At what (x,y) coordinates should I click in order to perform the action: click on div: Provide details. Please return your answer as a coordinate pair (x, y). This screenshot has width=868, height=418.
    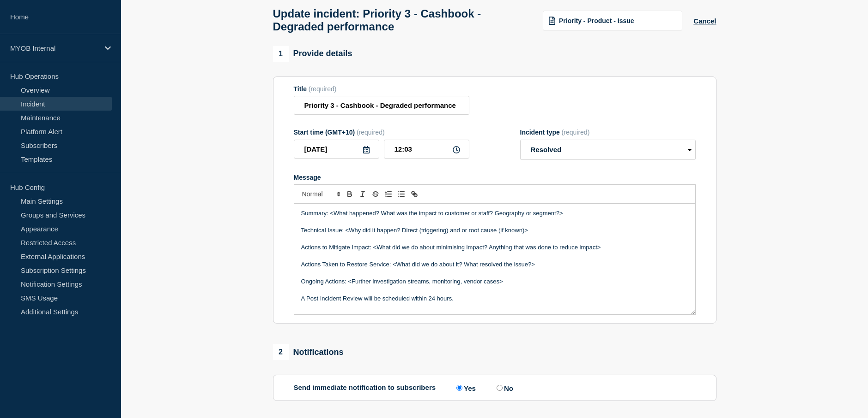
    Looking at the image, I should click on (312, 54).